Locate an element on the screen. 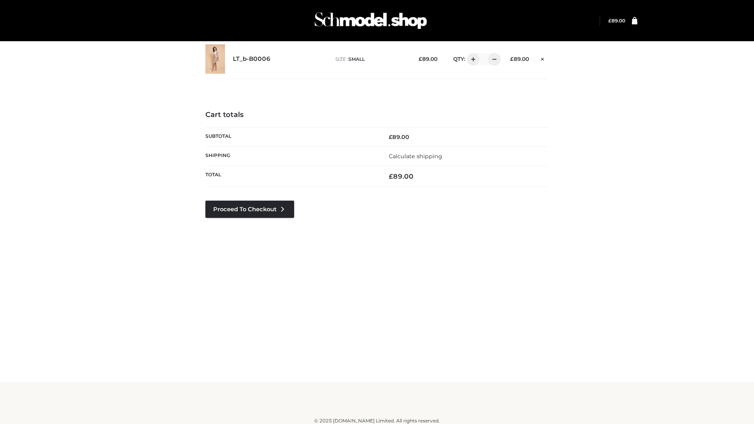 The image size is (754, 424). th: Subtotal is located at coordinates (291, 137).